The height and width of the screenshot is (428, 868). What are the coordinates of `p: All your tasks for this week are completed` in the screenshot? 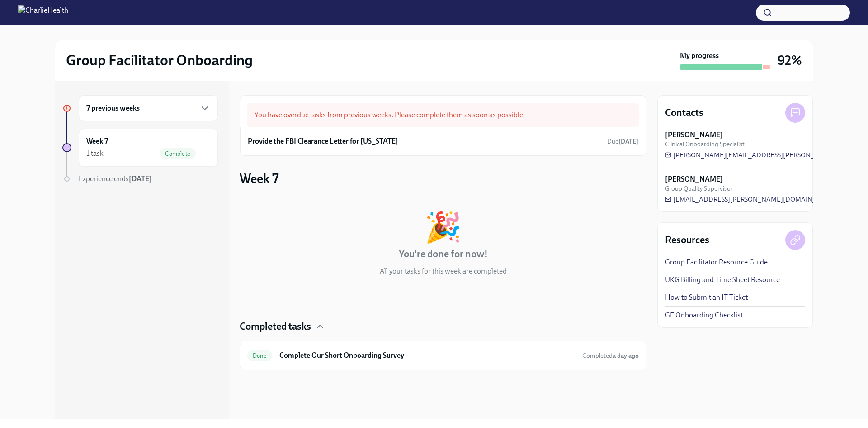 It's located at (443, 271).